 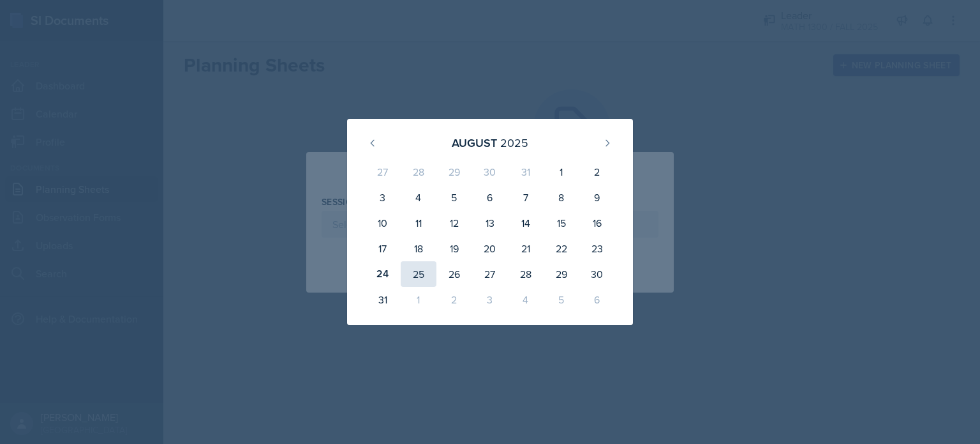 I want to click on div: 15, so click(x=561, y=223).